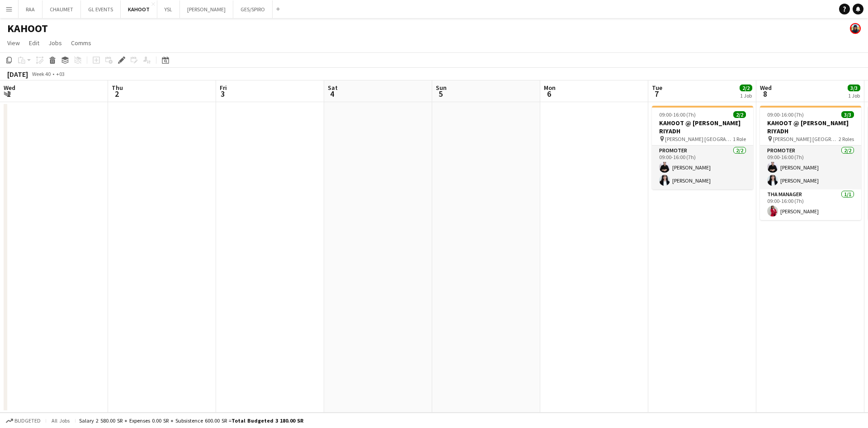 The width and height of the screenshot is (868, 428). I want to click on span: 3, so click(223, 93).